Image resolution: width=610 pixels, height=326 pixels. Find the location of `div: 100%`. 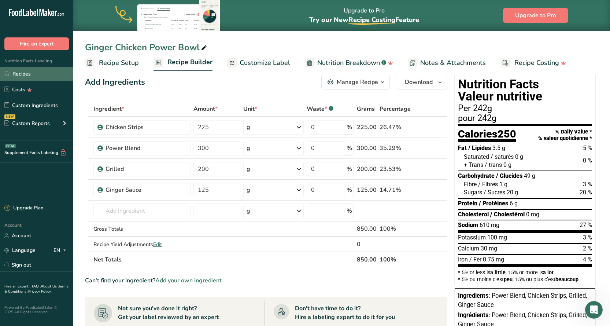

div: 100% is located at coordinates (396, 229).